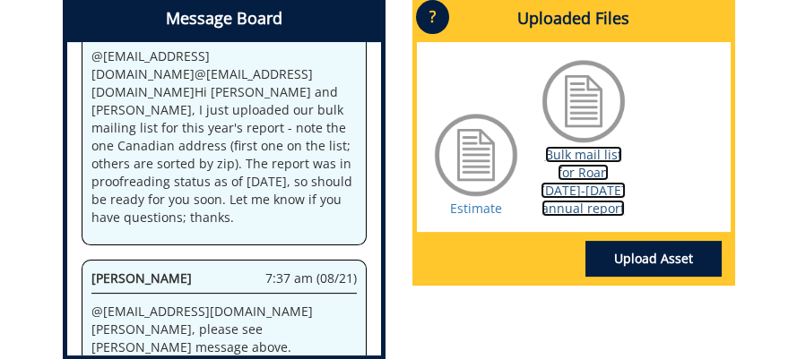  I want to click on span: 7:37 am (08/21), so click(311, 279).